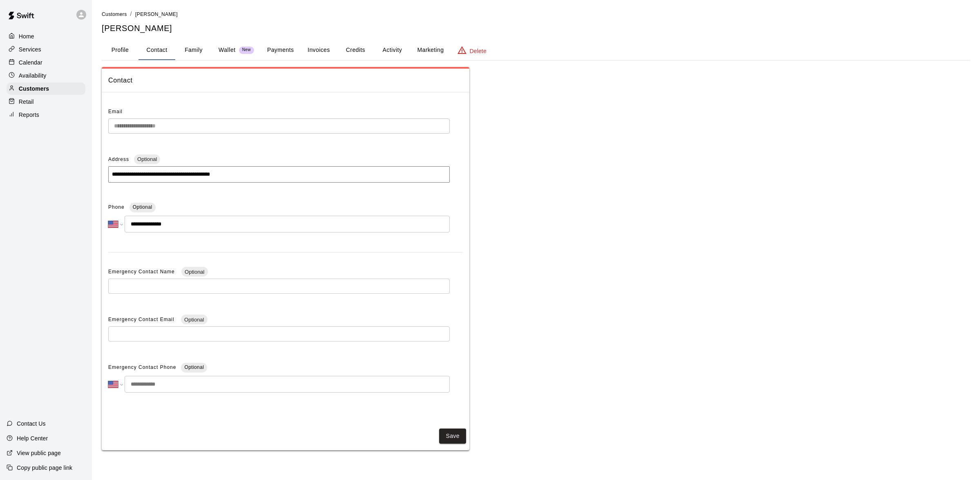 The width and height of the screenshot is (980, 480). I want to click on p: Copy public page link, so click(44, 467).